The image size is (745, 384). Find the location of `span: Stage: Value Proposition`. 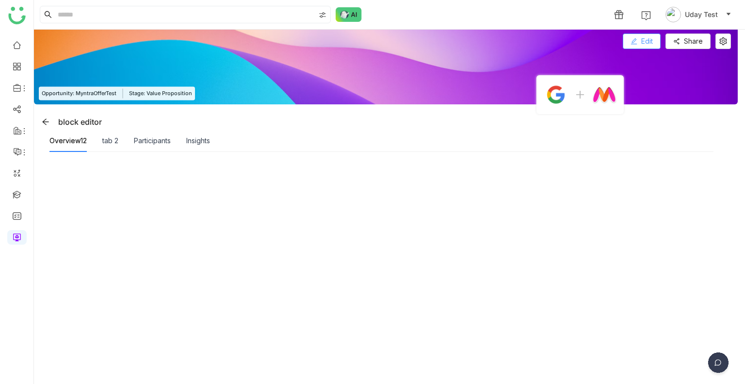

span: Stage: Value Proposition is located at coordinates (161, 93).